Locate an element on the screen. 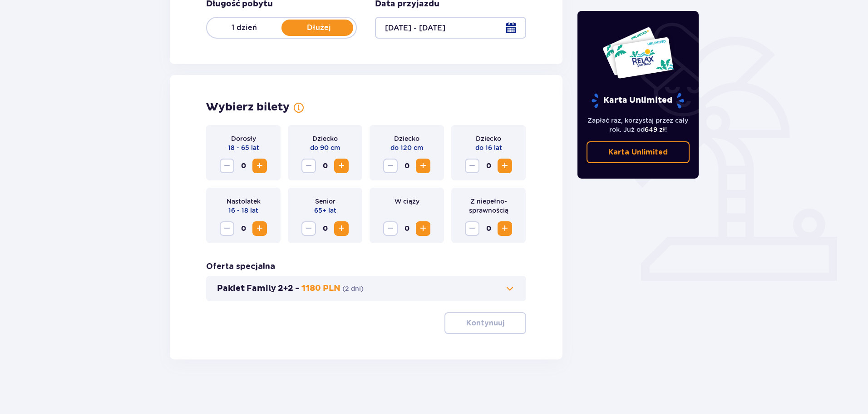  p: Senior is located at coordinates (325, 201).